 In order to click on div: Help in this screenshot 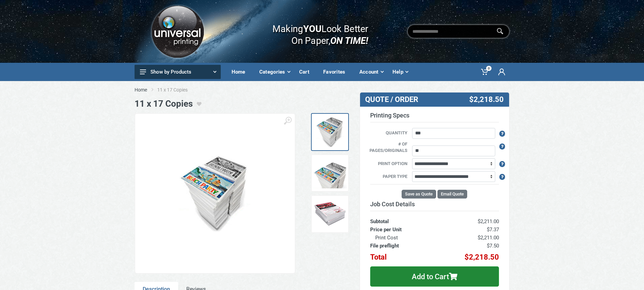, I will do `click(400, 72)`.